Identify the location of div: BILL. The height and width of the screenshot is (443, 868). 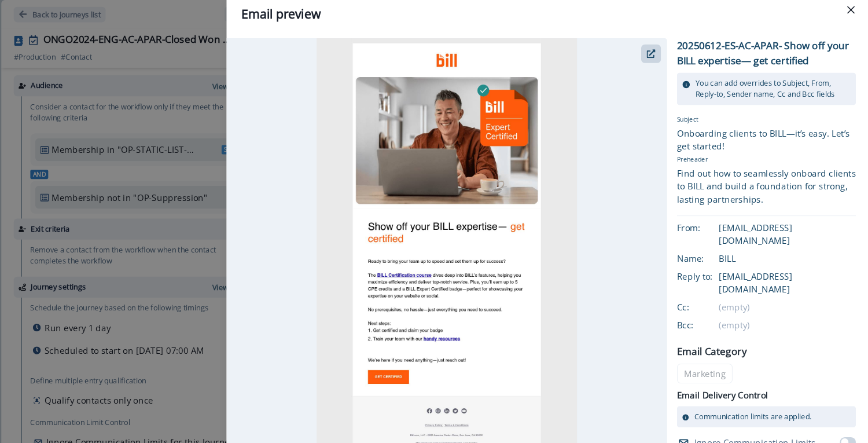
(793, 247).